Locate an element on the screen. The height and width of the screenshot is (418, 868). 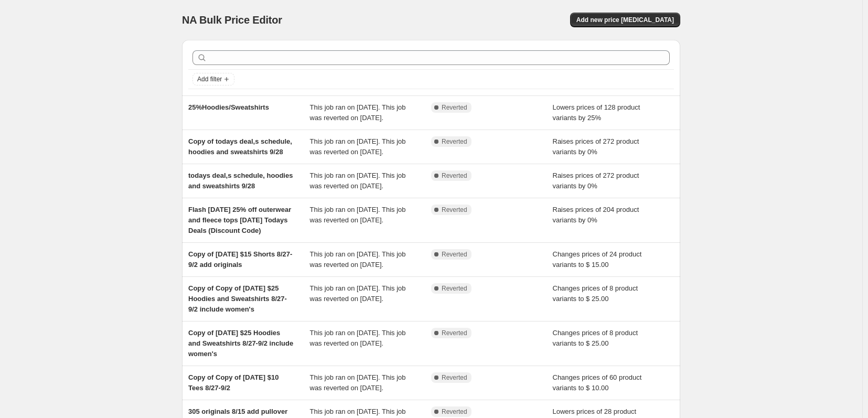
span: NA Bulk Price Editor is located at coordinates (231, 20).